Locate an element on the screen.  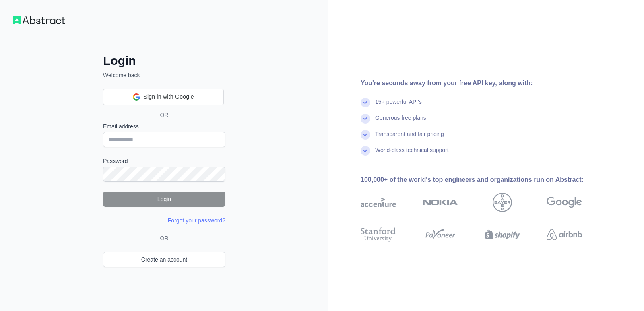
a: Forgot your password? is located at coordinates (197, 221).